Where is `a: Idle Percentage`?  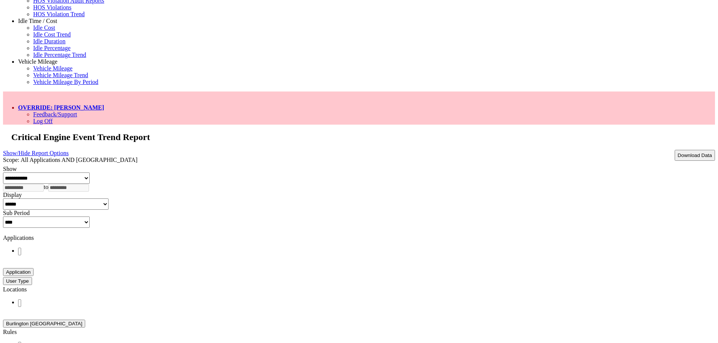
a: Idle Percentage is located at coordinates (52, 48).